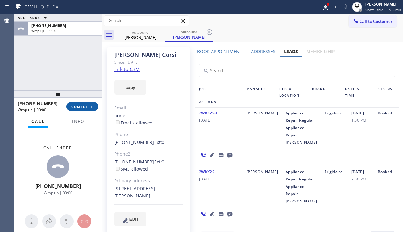 This screenshot has height=232, width=403. Describe the element at coordinates (325, 92) in the screenshot. I see `div: Brand` at that location.